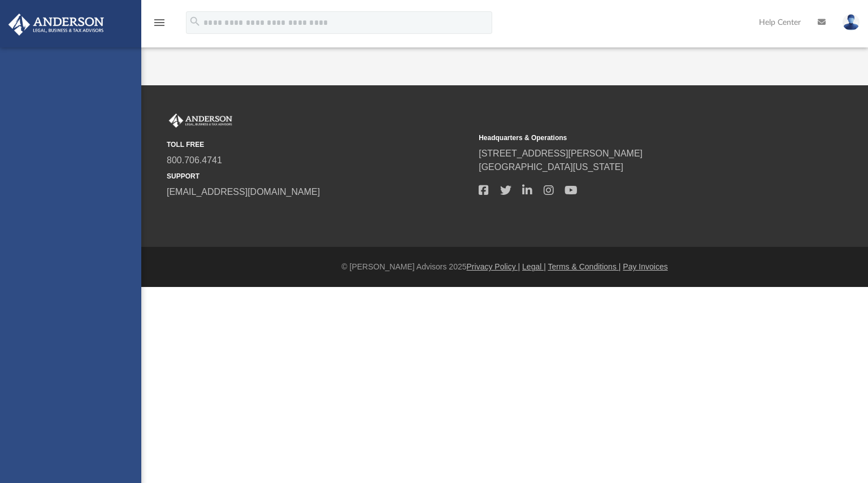  I want to click on a: Terms & Conditions |, so click(584, 267).